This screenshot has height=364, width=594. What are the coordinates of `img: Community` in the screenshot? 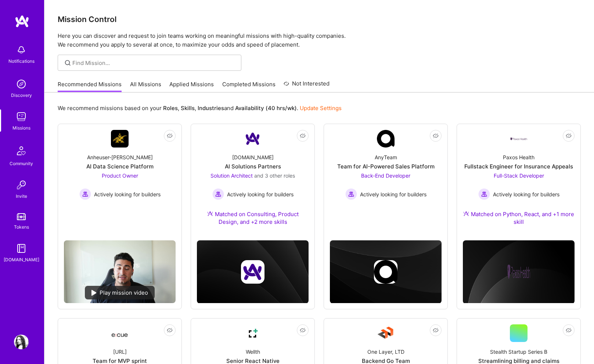 It's located at (22, 151).